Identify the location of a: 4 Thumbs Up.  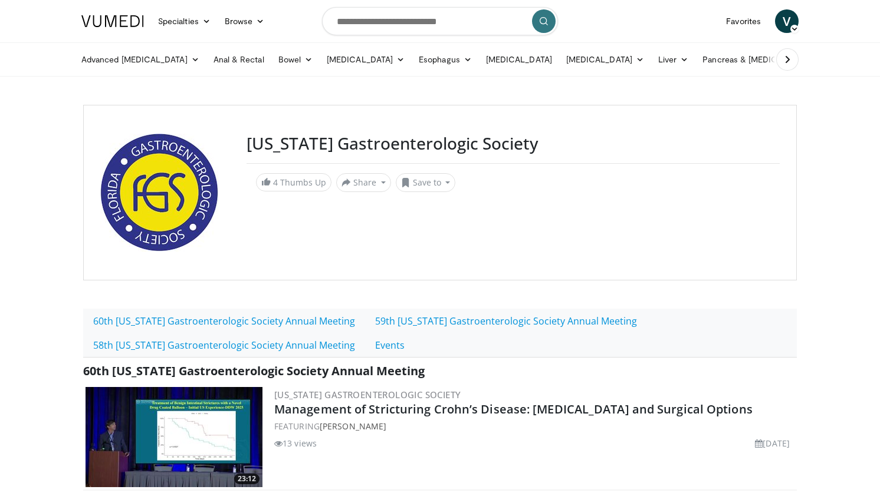
(294, 182).